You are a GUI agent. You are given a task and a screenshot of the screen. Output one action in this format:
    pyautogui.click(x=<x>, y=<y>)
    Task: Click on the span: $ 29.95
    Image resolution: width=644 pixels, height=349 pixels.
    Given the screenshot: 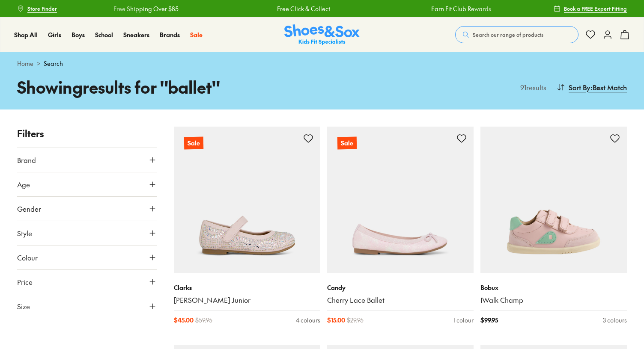 What is the action you would take?
    pyautogui.click(x=355, y=320)
    